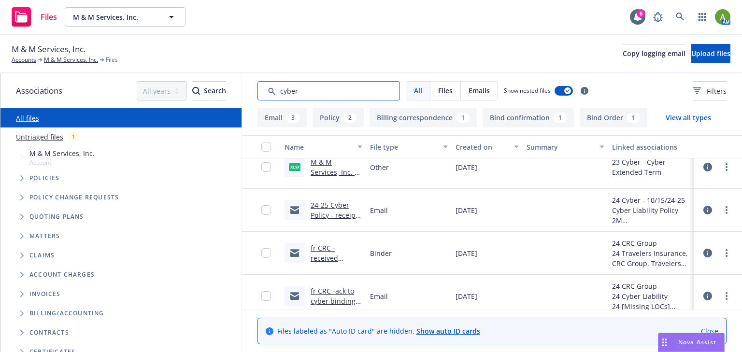  I want to click on button: Email, so click(282, 118).